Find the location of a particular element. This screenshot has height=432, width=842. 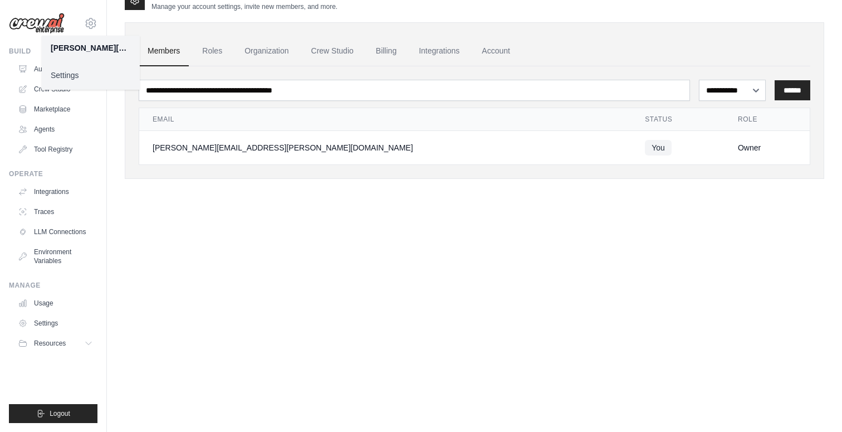

a: Traces is located at coordinates (55, 212).